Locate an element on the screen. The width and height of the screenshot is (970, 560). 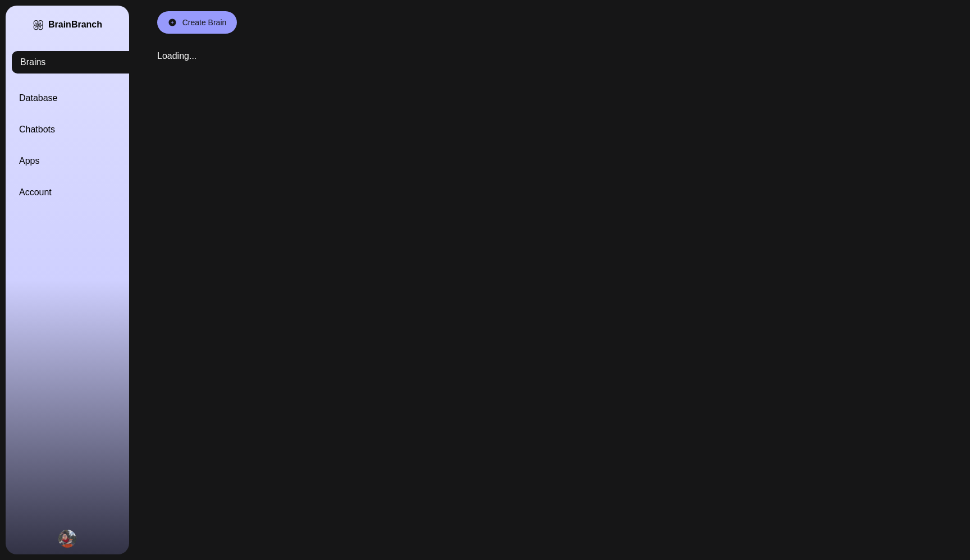
a: Chatbots is located at coordinates (81, 129).